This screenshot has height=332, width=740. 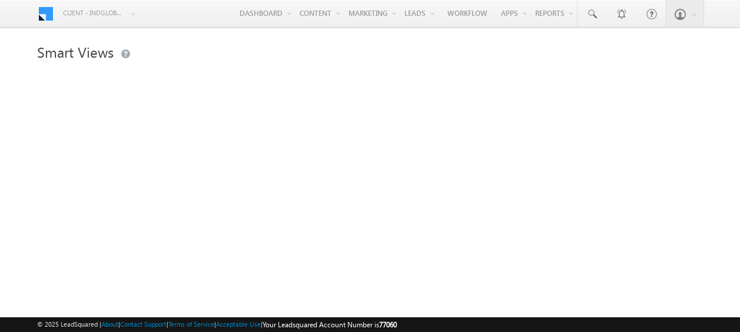 What do you see at coordinates (143, 324) in the screenshot?
I see `a: Contact Support` at bounding box center [143, 324].